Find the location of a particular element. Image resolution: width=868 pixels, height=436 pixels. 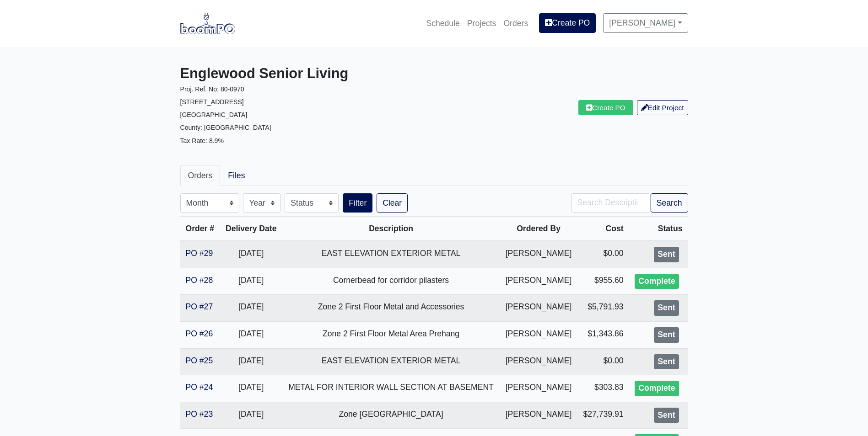

a: Clear is located at coordinates (392, 203).